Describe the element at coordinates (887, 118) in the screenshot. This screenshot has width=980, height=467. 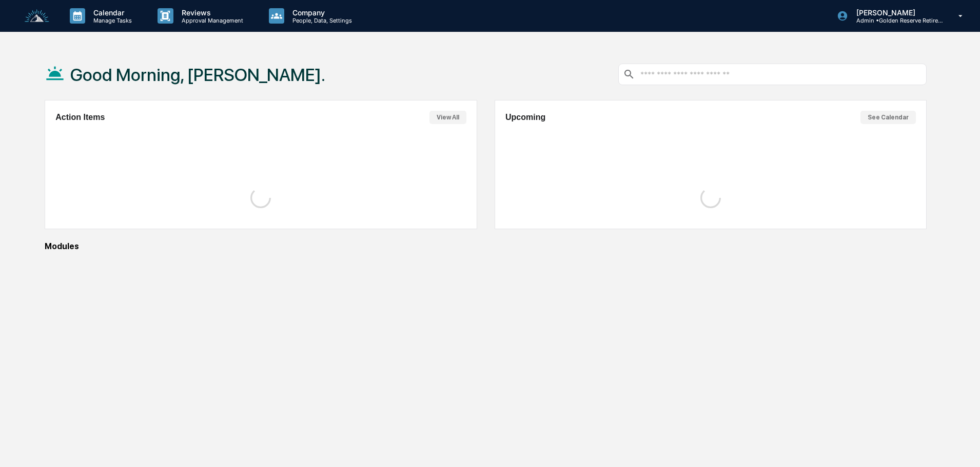
I see `button: See Calendar` at that location.